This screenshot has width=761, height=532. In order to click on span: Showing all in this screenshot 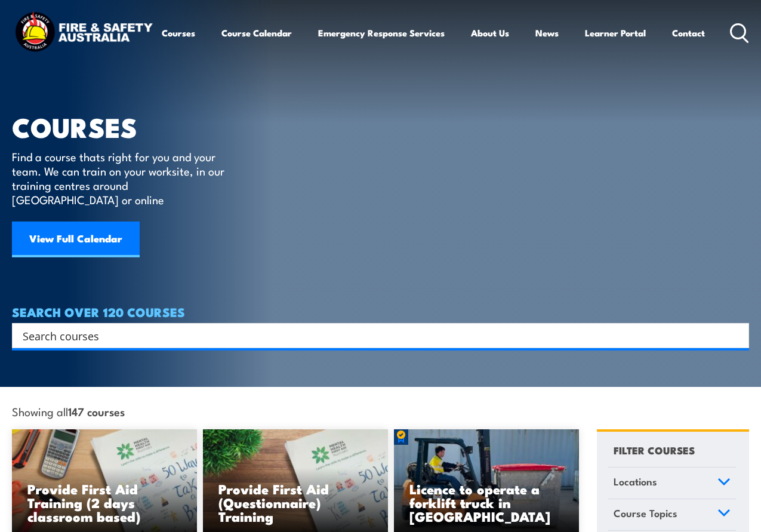, I will do `click(68, 410)`.